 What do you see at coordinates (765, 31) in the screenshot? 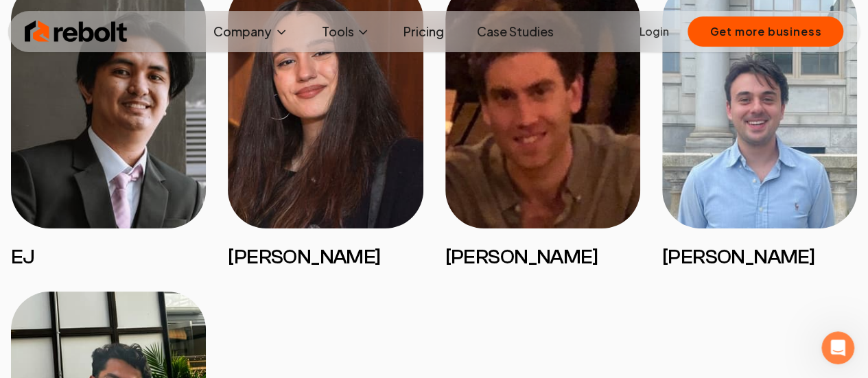
I see `button: Get more business` at bounding box center [765, 31].